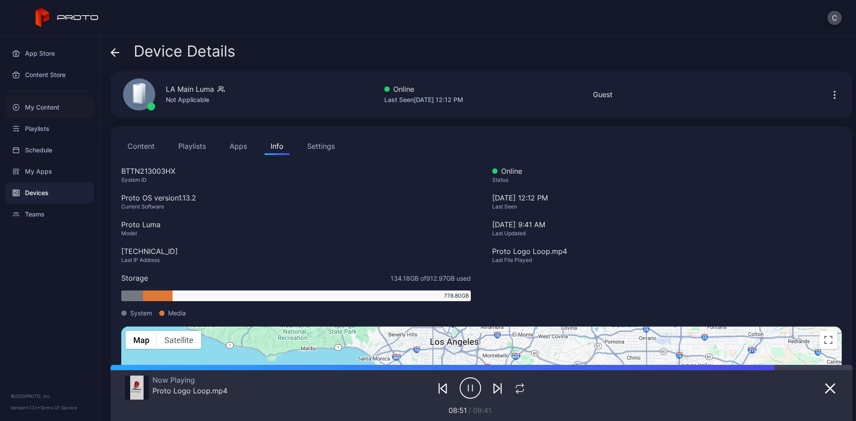 This screenshot has height=421, width=856. Describe the element at coordinates (321, 146) in the screenshot. I see `button: Settings` at that location.